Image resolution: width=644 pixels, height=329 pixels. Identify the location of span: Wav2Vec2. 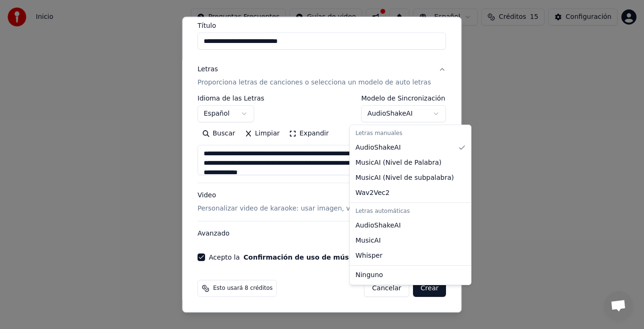
(372, 193).